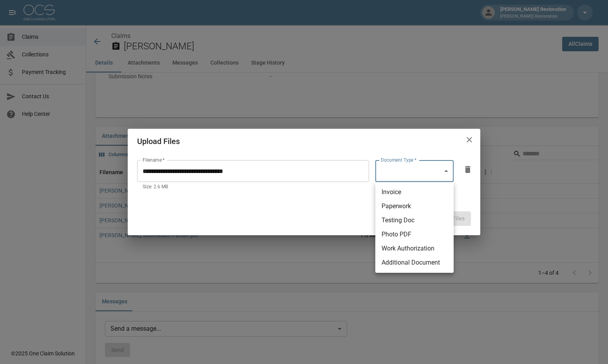  What do you see at coordinates (414, 249) in the screenshot?
I see `li: Work Authorization` at bounding box center [414, 249].